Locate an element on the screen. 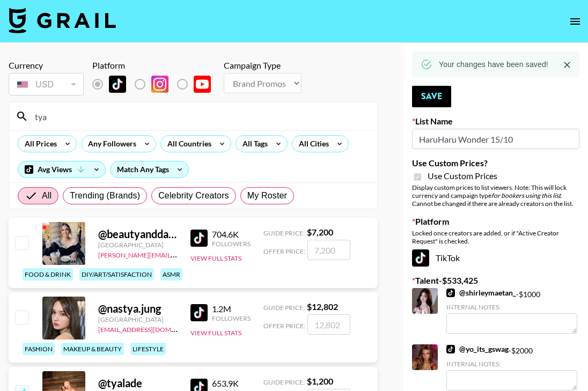  div: Campaign Type is located at coordinates (262, 65).